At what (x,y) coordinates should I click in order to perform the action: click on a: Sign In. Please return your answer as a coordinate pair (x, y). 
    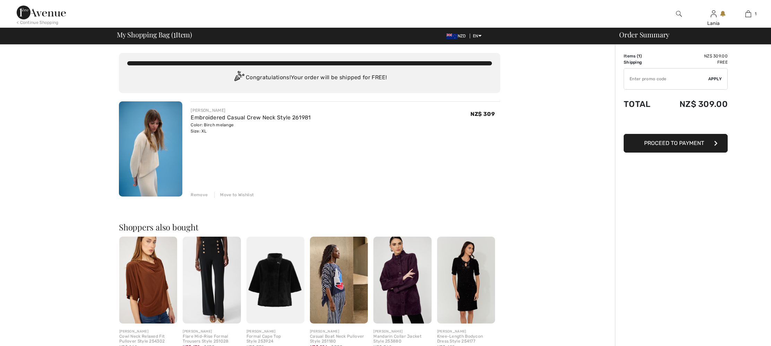
    Looking at the image, I should click on (713, 14).